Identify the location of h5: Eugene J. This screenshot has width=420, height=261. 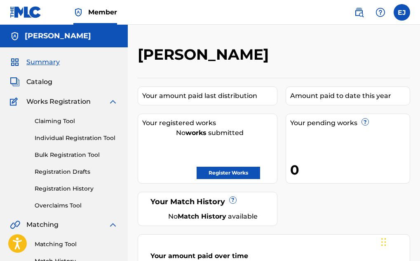
(58, 36).